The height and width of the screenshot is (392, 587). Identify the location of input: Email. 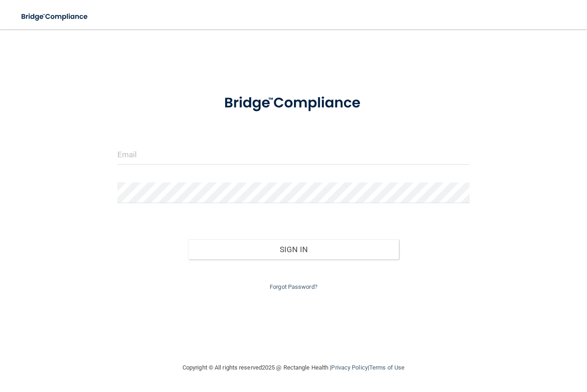
(294, 154).